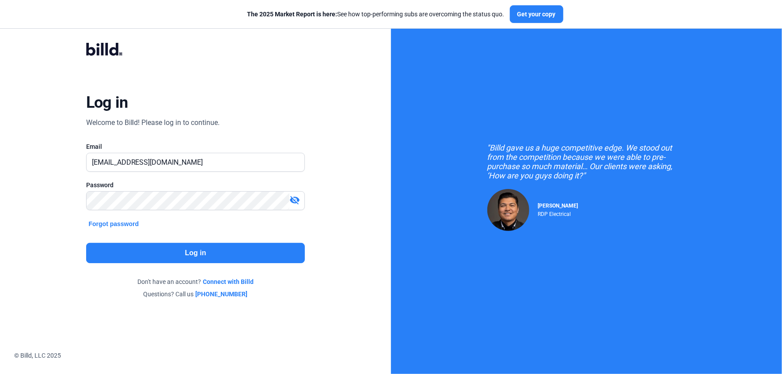 The image size is (782, 374). What do you see at coordinates (508, 210) in the screenshot?
I see `img: Raul Pacheco` at bounding box center [508, 210].